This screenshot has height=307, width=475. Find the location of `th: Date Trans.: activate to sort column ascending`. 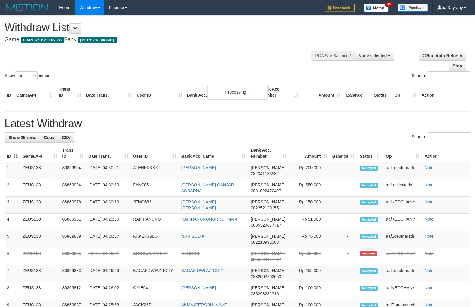

th: Date Trans.: activate to sort column ascending is located at coordinates (108, 153).